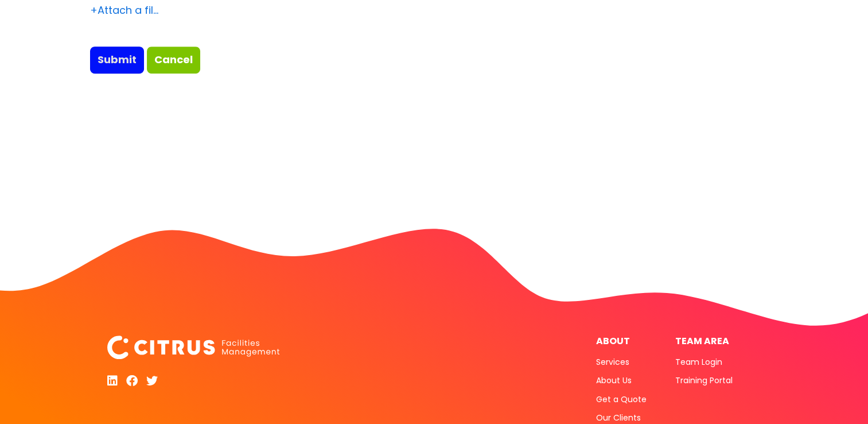  Describe the element at coordinates (124, 10) in the screenshot. I see `div: Attach a file` at that location.